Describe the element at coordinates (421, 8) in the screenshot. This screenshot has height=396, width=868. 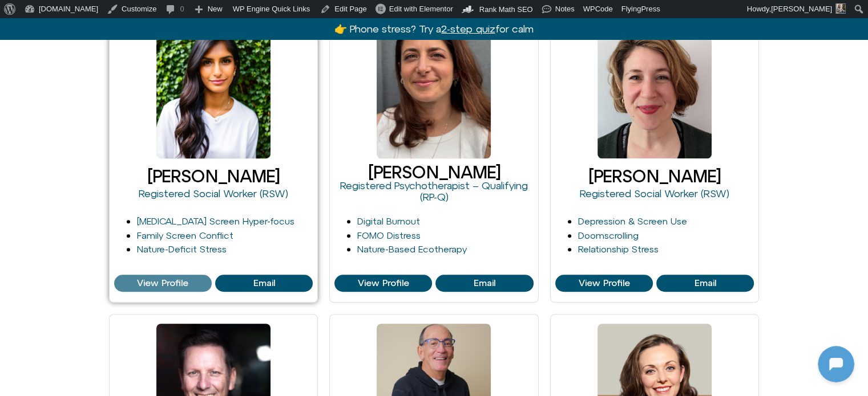
I see `span: Edit with Elementor` at that location.